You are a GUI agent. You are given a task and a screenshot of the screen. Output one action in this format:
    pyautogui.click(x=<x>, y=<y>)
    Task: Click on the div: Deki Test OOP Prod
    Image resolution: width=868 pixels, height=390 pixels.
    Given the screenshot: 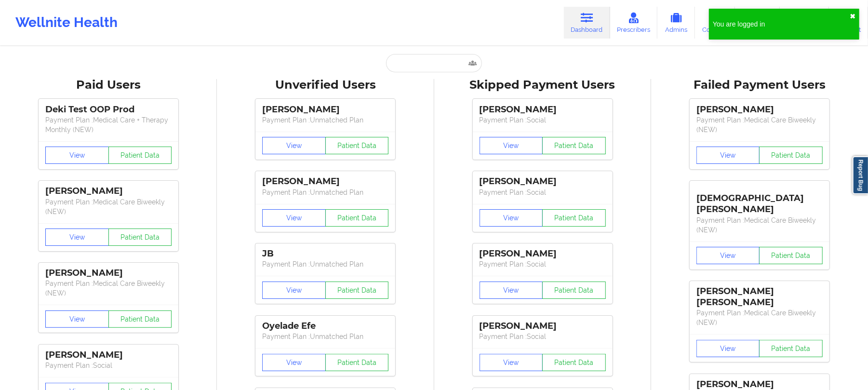 What is the action you would take?
    pyautogui.click(x=108, y=110)
    